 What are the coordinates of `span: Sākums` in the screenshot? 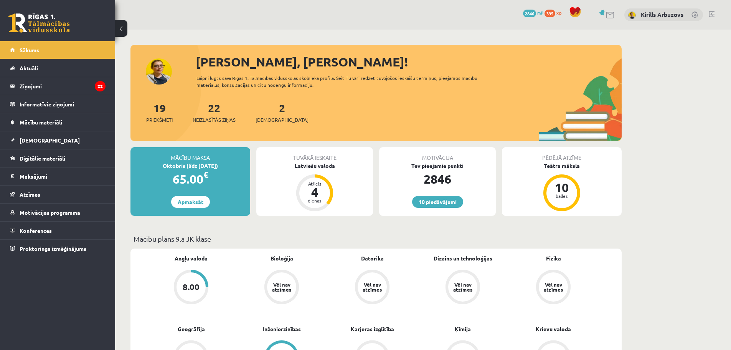 It's located at (29, 50).